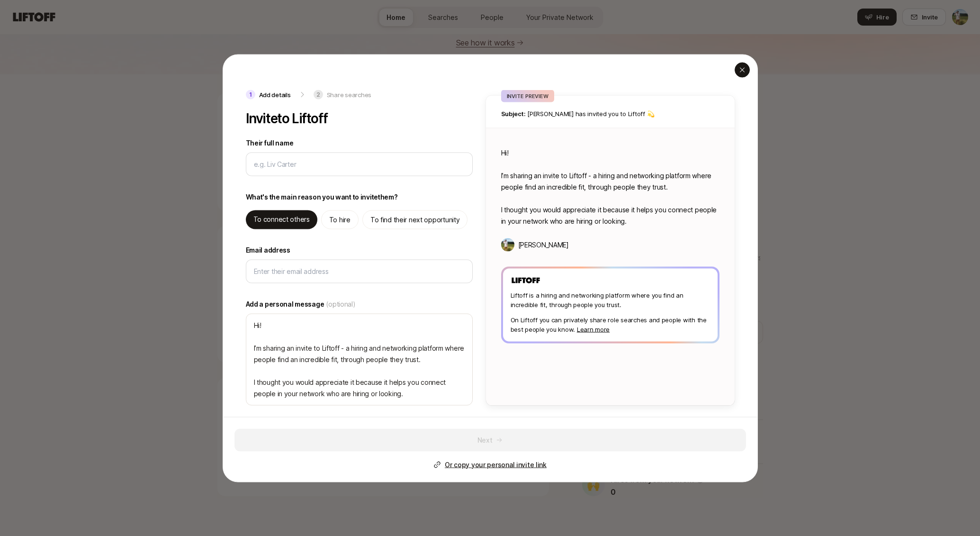  I want to click on p: Liftoff is a hiring and networking platform where you find an incredible fit, through people you ..., so click(610, 300).